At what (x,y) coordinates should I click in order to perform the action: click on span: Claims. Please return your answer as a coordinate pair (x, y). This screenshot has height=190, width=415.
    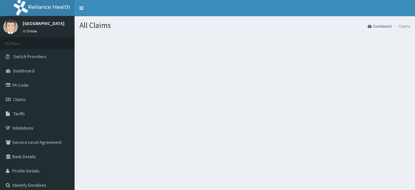
    Looking at the image, I should click on (19, 99).